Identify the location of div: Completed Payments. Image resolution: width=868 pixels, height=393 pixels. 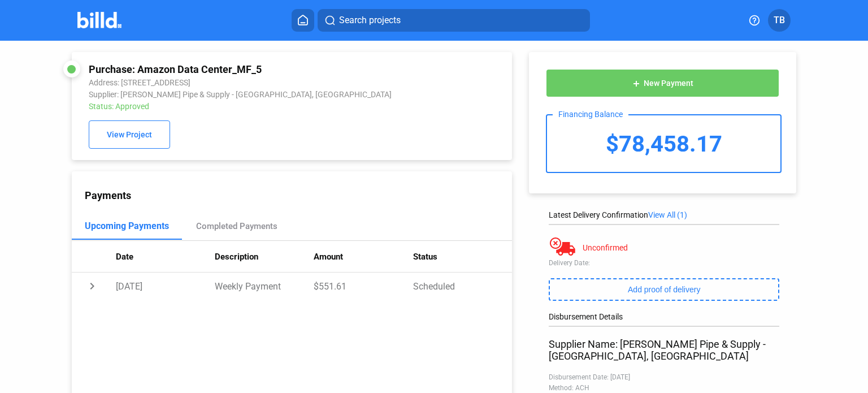
(237, 226).